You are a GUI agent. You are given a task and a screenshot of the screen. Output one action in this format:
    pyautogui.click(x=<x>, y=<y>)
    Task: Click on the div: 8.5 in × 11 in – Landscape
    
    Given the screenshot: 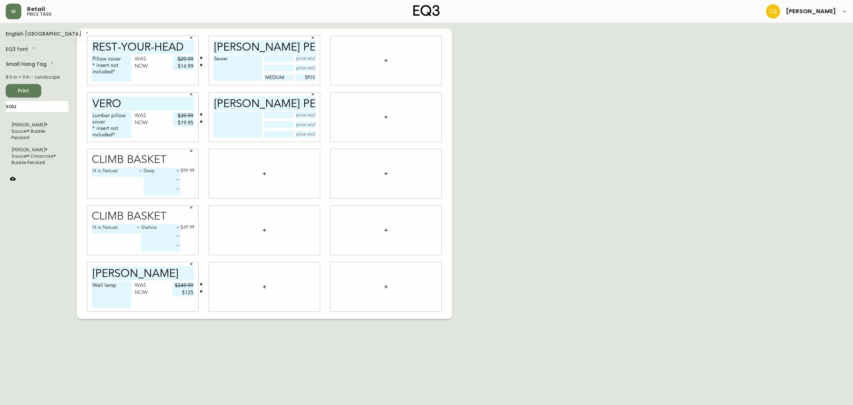 What is the action you would take?
    pyautogui.click(x=37, y=77)
    